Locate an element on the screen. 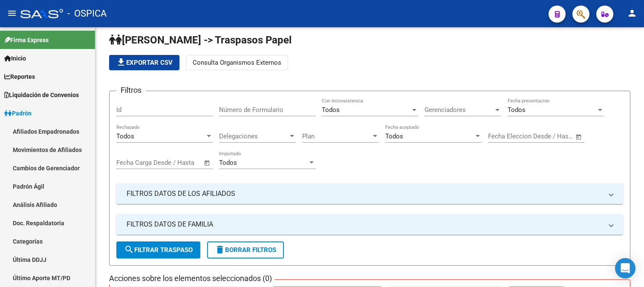 This screenshot has width=644, height=287. span: Delegaciones is located at coordinates (253, 136).